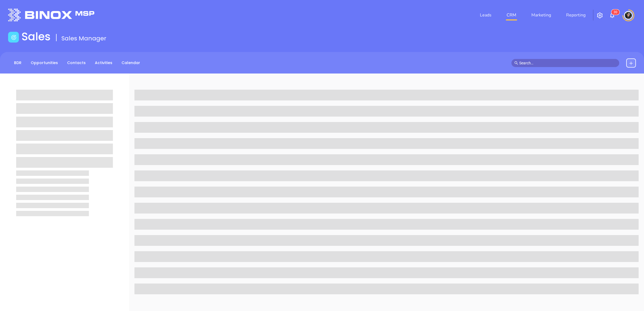 The image size is (644, 311). What do you see at coordinates (576, 15) in the screenshot?
I see `a: Reporting` at bounding box center [576, 15].